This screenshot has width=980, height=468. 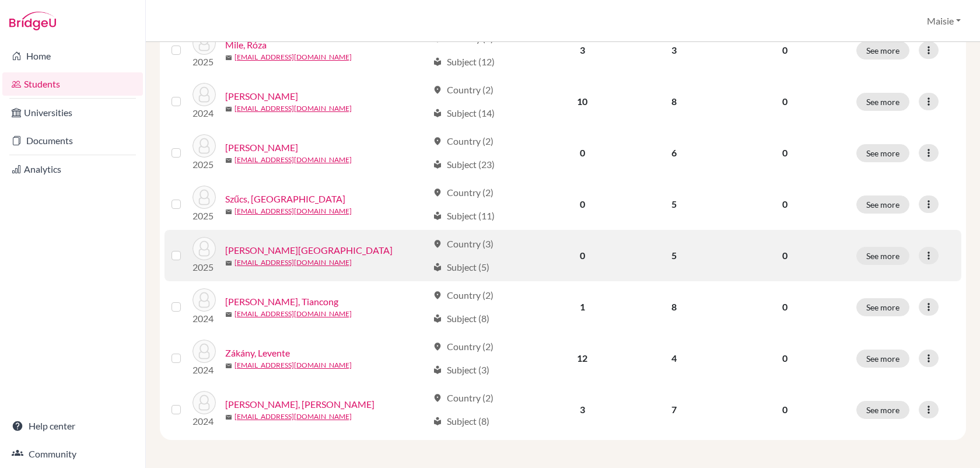 What do you see at coordinates (72, 454) in the screenshot?
I see `a: Community` at bounding box center [72, 454].